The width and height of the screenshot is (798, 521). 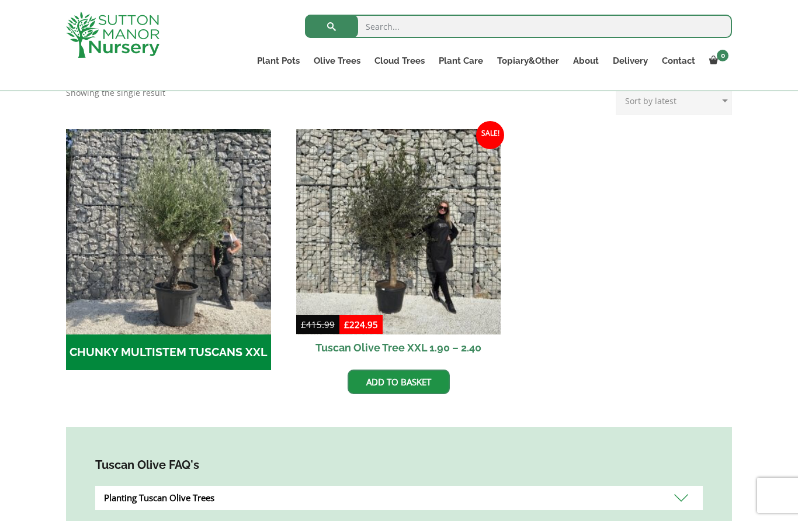 What do you see at coordinates (398, 381) in the screenshot?
I see `a: Add to basket: “Tuscan Olive Tree XXL 1.90 - 2.40”` at bounding box center [398, 381].